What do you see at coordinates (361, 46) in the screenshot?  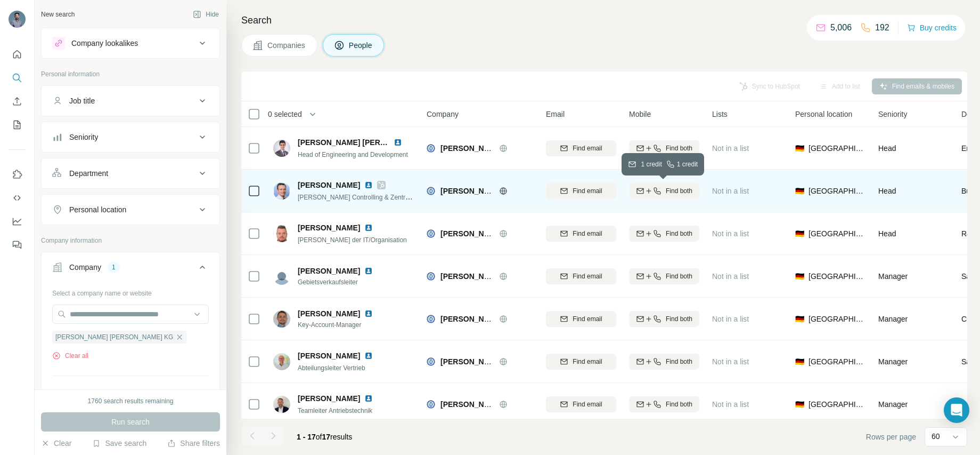 I see `span: People` at bounding box center [361, 46].